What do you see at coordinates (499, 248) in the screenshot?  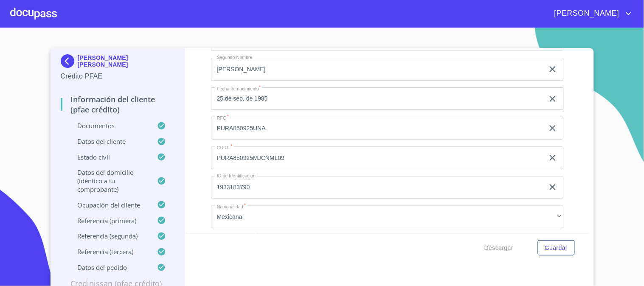 I see `button: Descargar` at bounding box center [499, 248].